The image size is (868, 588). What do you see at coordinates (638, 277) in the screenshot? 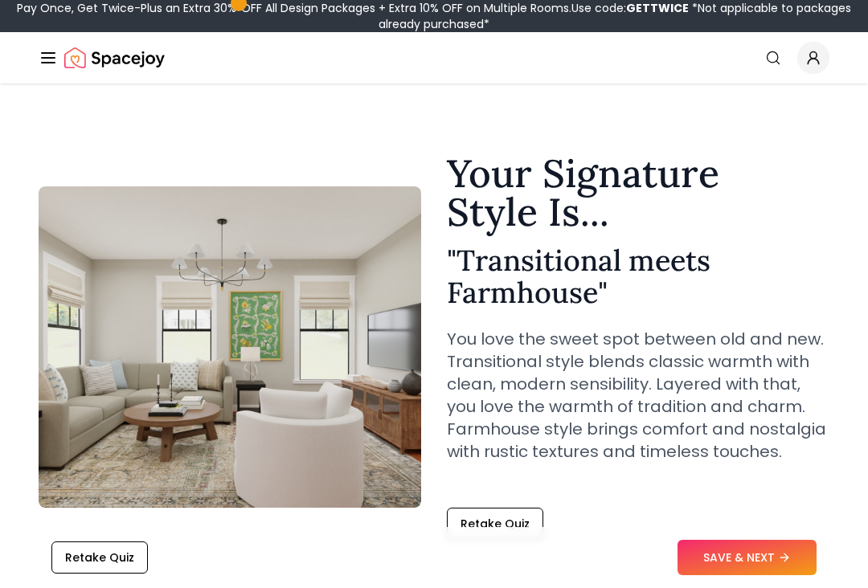
I see `h2: " Transitional meets Farmhouse "` at bounding box center [638, 277].